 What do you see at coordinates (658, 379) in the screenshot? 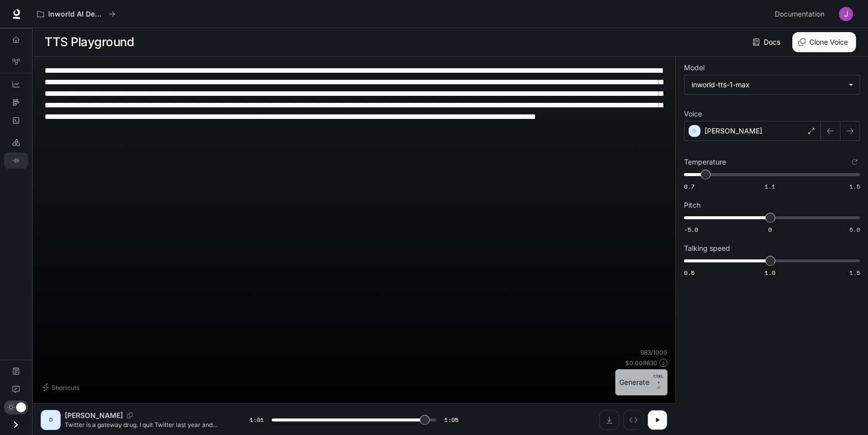
I see `p: CTRL +` at bounding box center [658, 379].